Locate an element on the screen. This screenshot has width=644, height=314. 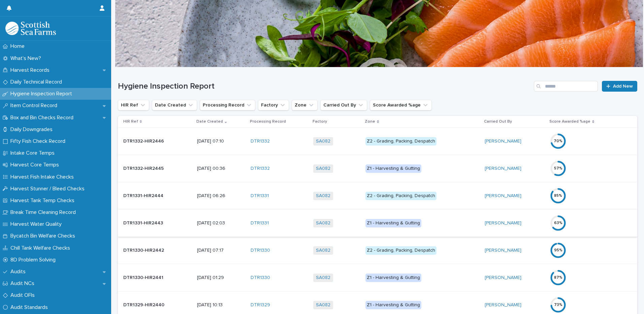
p: Processing Record is located at coordinates (267, 122).